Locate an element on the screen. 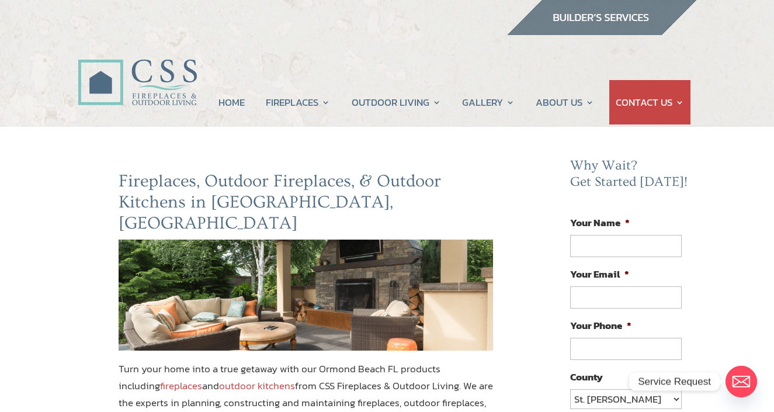 The height and width of the screenshot is (412, 774). label: Your Name is located at coordinates (600, 223).